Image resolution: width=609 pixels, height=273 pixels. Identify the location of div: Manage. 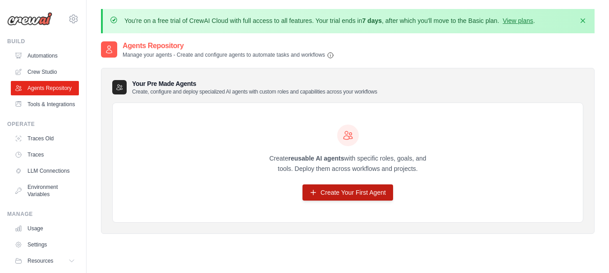
(43, 214).